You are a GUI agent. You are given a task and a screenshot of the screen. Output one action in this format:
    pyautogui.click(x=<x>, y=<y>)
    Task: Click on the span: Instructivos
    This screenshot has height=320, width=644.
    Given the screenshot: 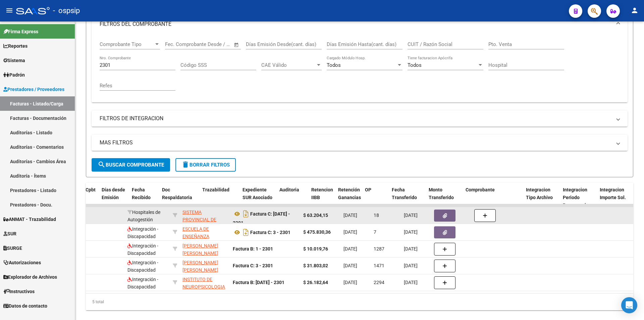 What is the action you would take?
    pyautogui.click(x=19, y=291)
    